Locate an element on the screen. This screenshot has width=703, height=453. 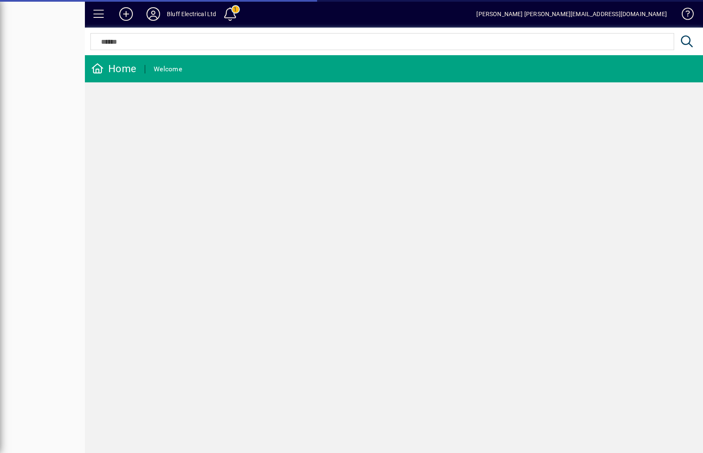
div: Bluff Electrical Ltd is located at coordinates (192, 14).